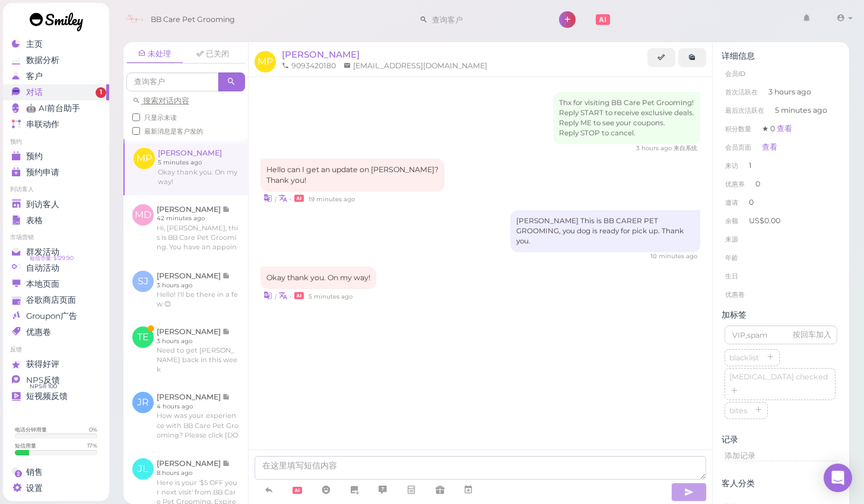 The image size is (864, 504). What do you see at coordinates (34, 220) in the screenshot?
I see `span: 表格` at bounding box center [34, 220].